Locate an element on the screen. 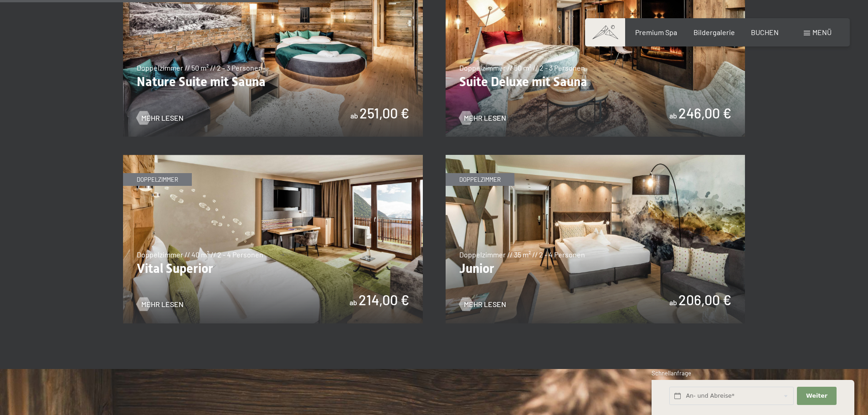  a: Premium Spa is located at coordinates (656, 32).